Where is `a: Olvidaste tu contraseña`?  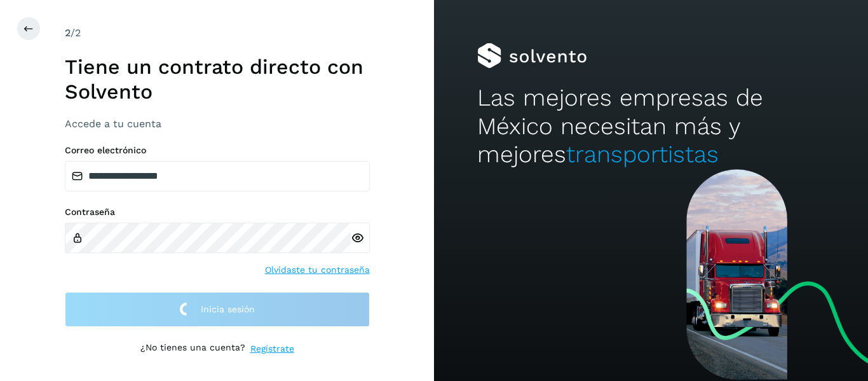
a: Olvidaste tu contraseña is located at coordinates (317, 270).